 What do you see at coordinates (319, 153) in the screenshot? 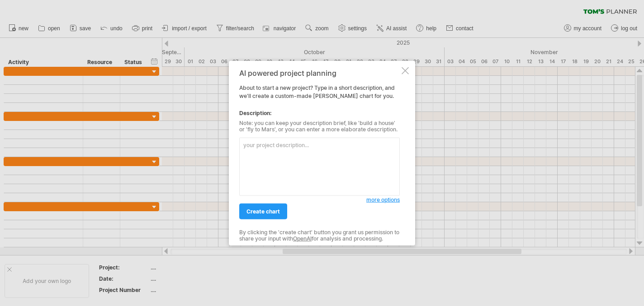
I see `div: About to start a new project? Type in a short description, and we'll create a custom-made [PERSON...` at bounding box center [319, 153].